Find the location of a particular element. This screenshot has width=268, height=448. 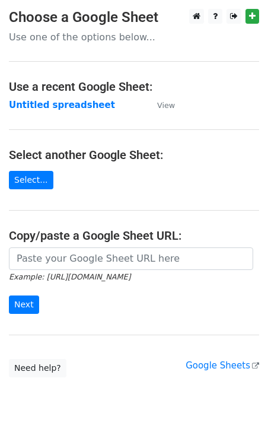

p: Use one of the options below... is located at coordinates (134, 37).